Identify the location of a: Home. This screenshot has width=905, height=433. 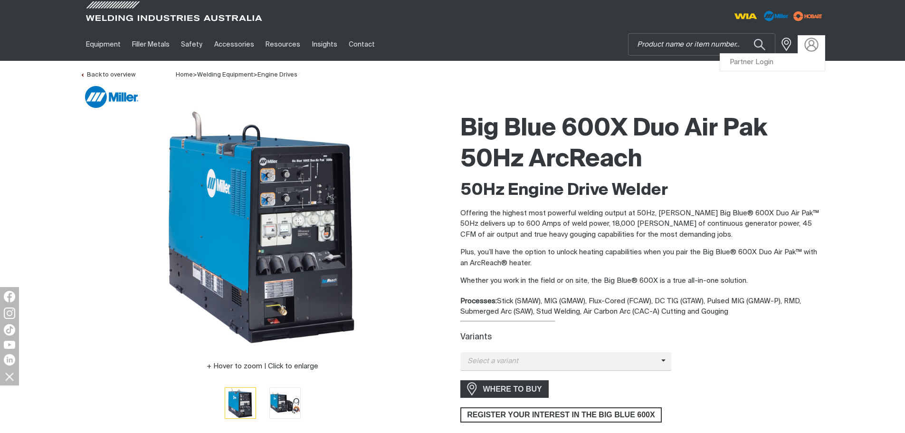
(184, 75).